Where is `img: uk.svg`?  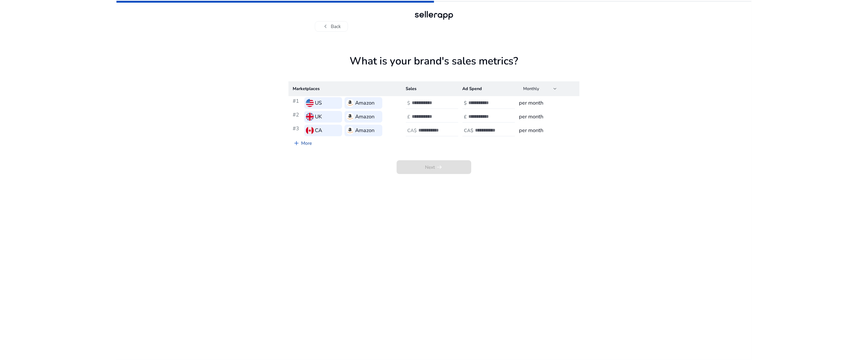 img: uk.svg is located at coordinates (310, 117).